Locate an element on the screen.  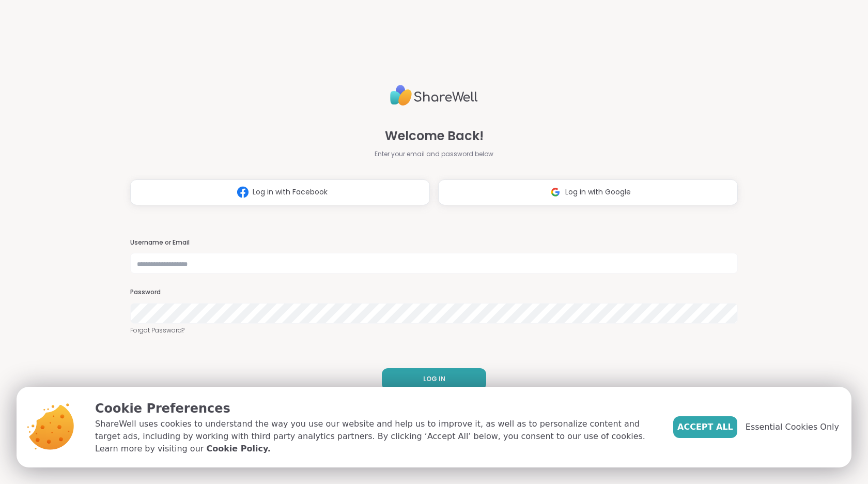
span: Essential Cookies Only is located at coordinates (792, 427).